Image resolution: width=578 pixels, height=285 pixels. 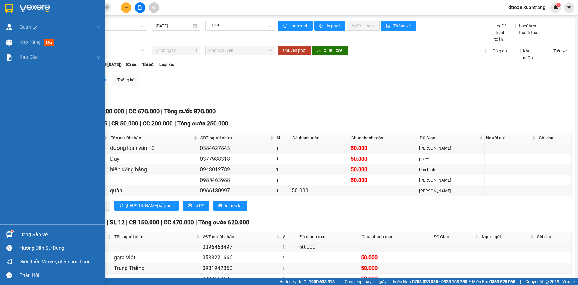 What do you see at coordinates (9, 27) in the screenshot?
I see `img: warehouse-icon` at bounding box center [9, 27].